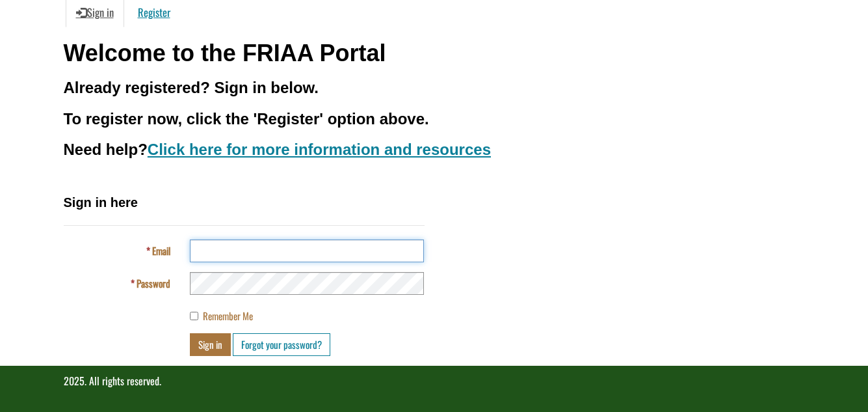 This screenshot has height=412, width=868. I want to click on span: Email, so click(161, 251).